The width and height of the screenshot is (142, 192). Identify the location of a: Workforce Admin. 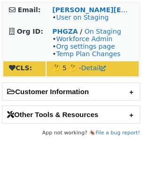
(84, 39).